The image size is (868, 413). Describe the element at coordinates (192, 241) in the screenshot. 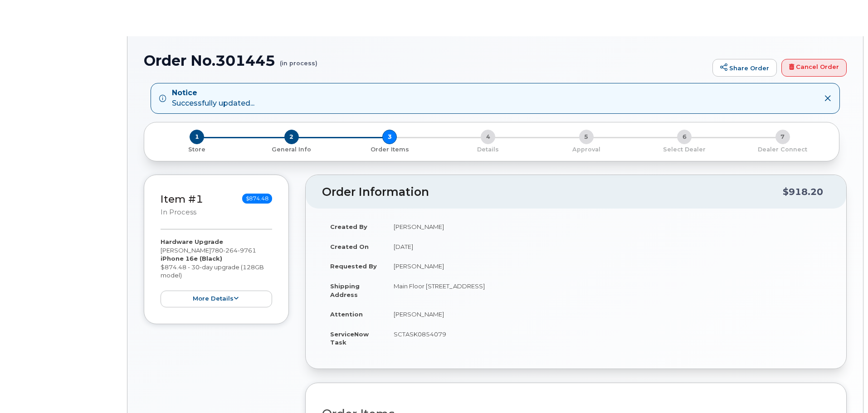

I see `strong: Hardware Upgrade` at that location.